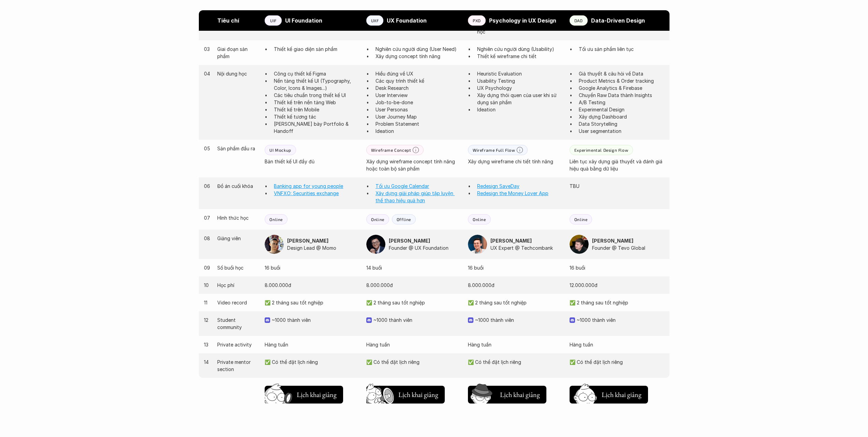  I want to click on p: Google Analytics & Firebase, so click(621, 88).